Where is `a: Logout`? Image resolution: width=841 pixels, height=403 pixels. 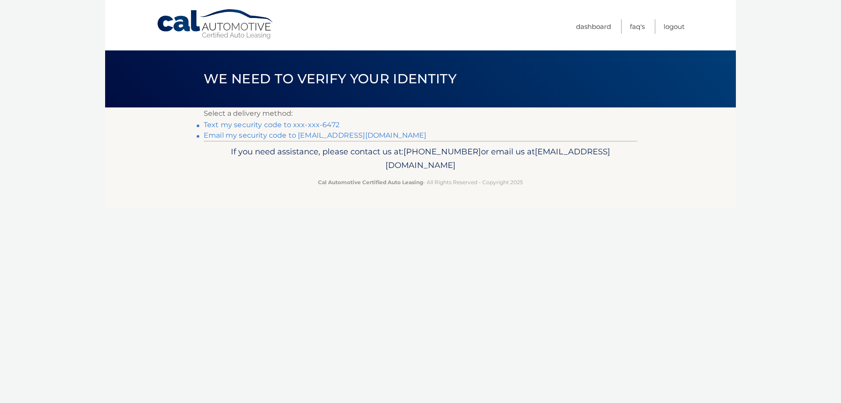 a: Logout is located at coordinates (674, 26).